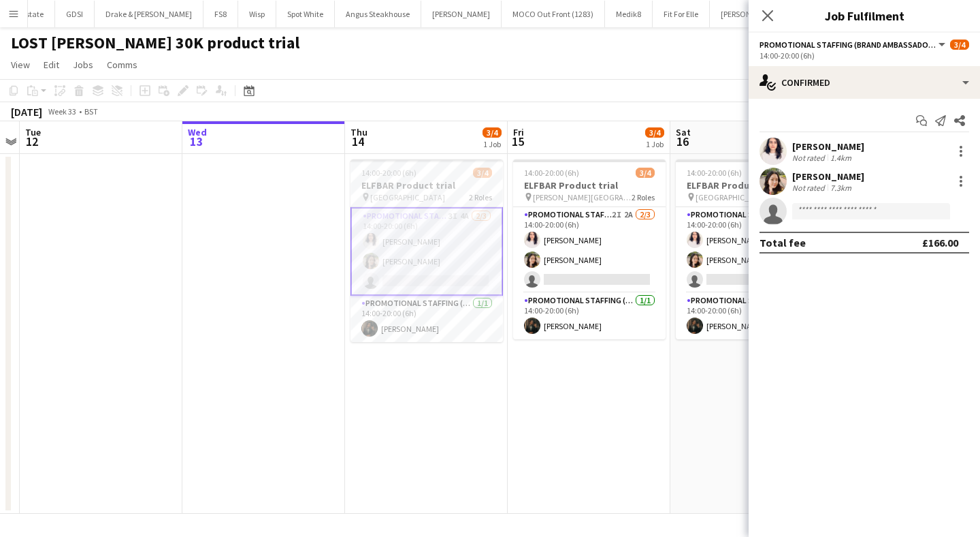 This screenshot has height=537, width=980. What do you see at coordinates (32, 132) in the screenshot?
I see `span: Tue` at bounding box center [32, 132].